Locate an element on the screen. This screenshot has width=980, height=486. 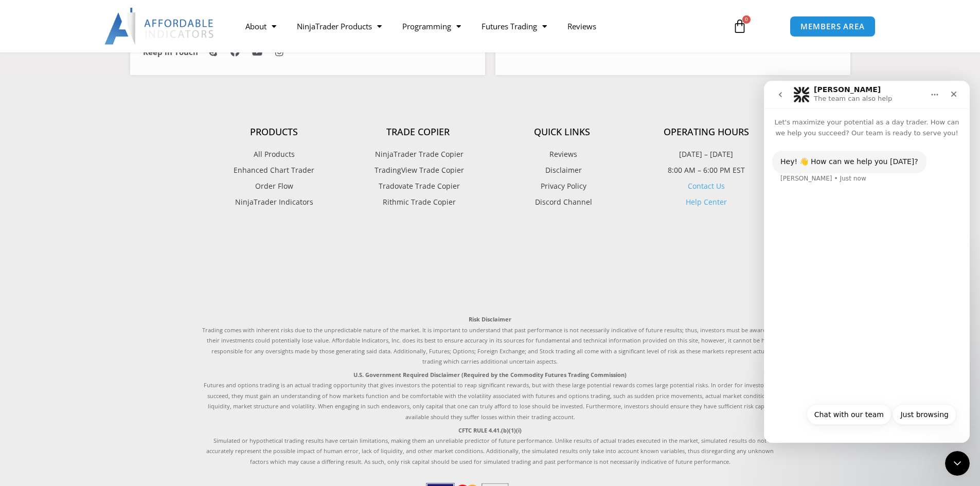
a: TradingView Trade Copier is located at coordinates (418, 171).